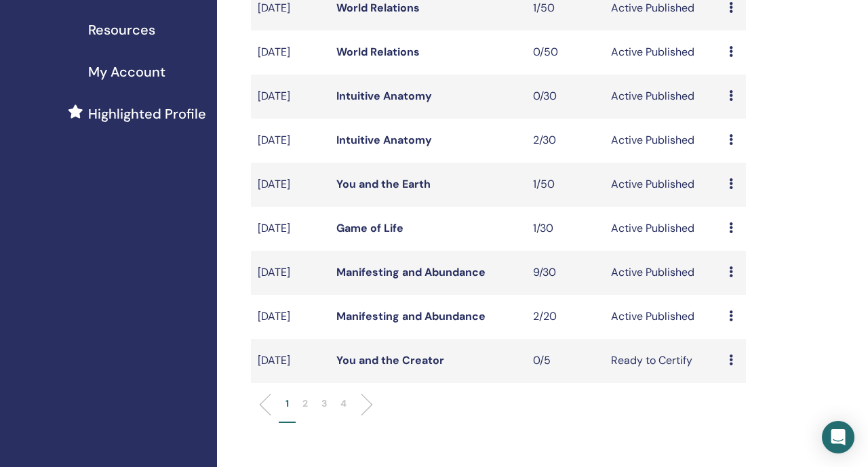  What do you see at coordinates (565, 361) in the screenshot?
I see `td: 0/5` at bounding box center [565, 361].